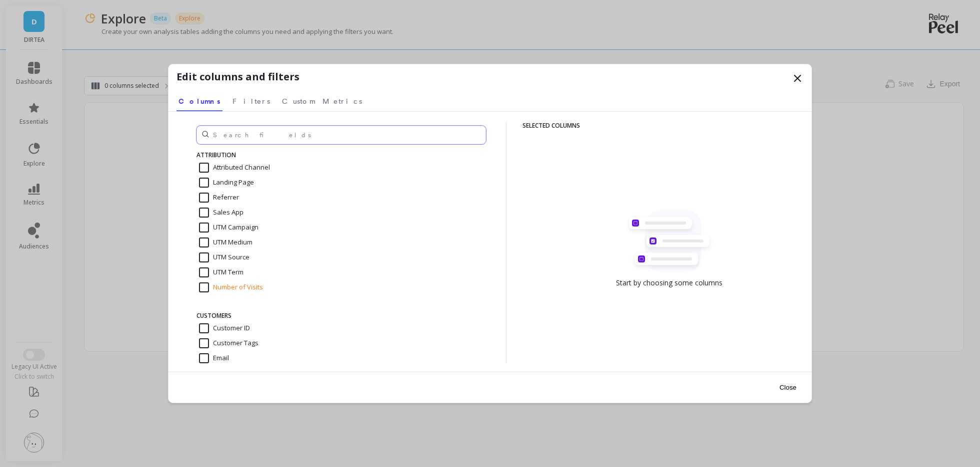  I want to click on span: UTM Term, so click(221, 272).